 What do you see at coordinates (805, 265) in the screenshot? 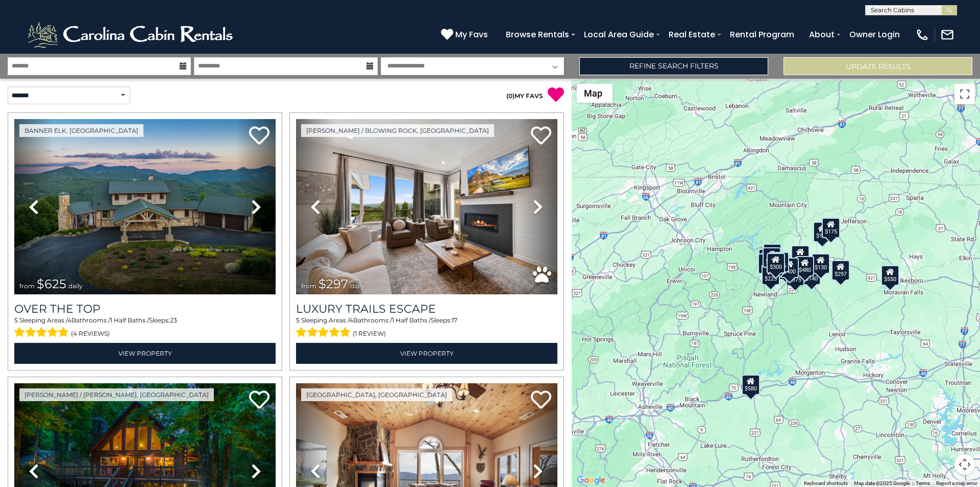
I see `div: $480` at bounding box center [805, 265].